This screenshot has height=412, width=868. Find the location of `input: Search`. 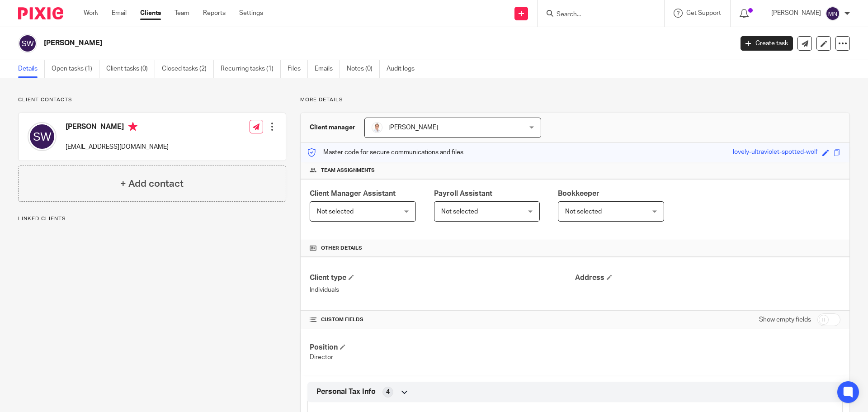

input: Search is located at coordinates (596, 15).